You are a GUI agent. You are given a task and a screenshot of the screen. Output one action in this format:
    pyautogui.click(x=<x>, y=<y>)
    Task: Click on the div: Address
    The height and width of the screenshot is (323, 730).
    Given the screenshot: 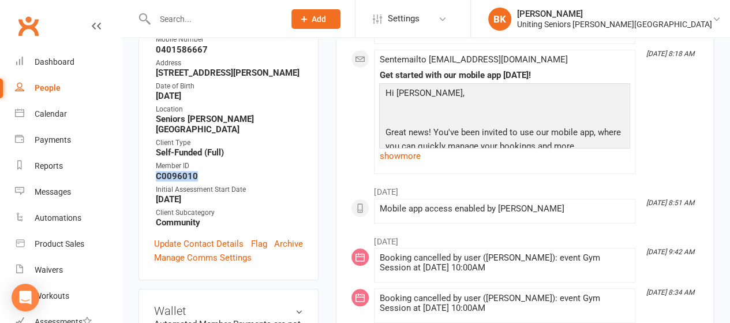 What is the action you would take?
    pyautogui.click(x=229, y=63)
    